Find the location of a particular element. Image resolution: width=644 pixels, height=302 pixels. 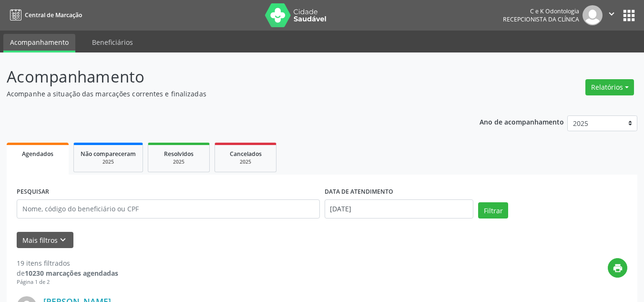

button: Relatórios is located at coordinates (609, 87).